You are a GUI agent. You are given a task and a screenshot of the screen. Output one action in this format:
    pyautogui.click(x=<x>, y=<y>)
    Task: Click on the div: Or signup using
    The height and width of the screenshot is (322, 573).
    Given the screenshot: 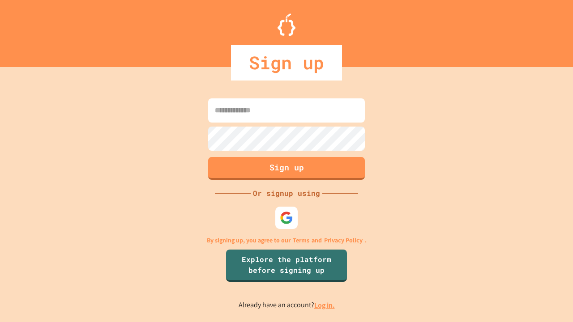 What is the action you would take?
    pyautogui.click(x=286, y=193)
    